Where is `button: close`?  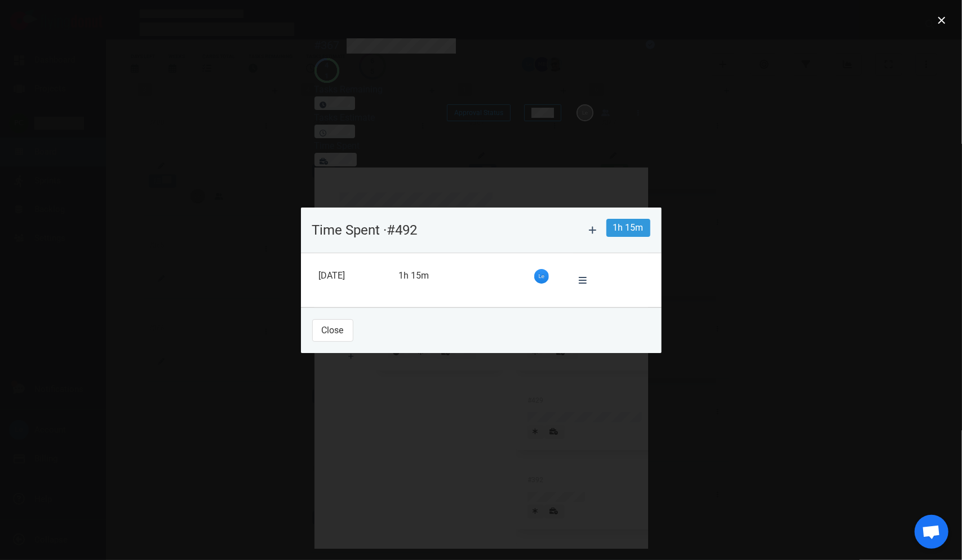
button: close is located at coordinates (942, 20).